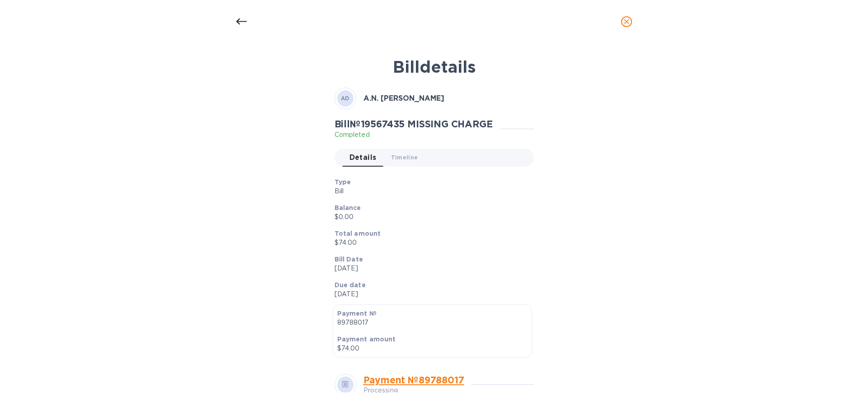  I want to click on b: Total amount, so click(358, 233).